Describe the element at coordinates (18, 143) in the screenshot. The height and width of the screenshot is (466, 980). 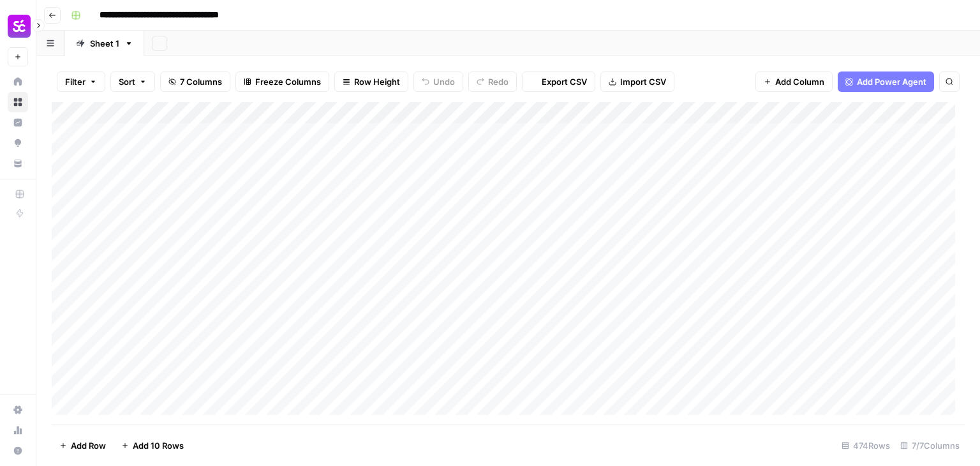
I see `a: Opportunities` at that location.